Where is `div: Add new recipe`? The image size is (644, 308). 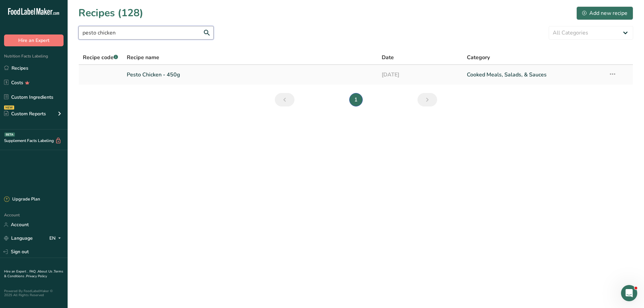 div: Add new recipe is located at coordinates (605, 13).